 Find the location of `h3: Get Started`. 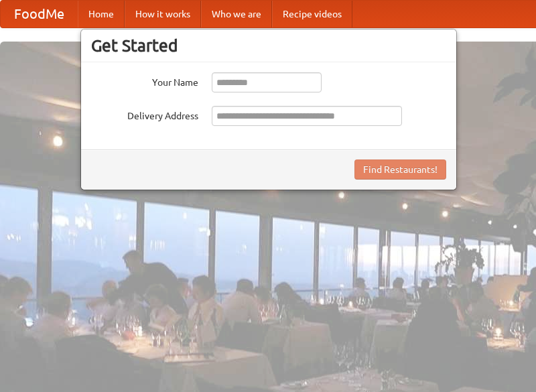

h3: Get Started is located at coordinates (269, 46).